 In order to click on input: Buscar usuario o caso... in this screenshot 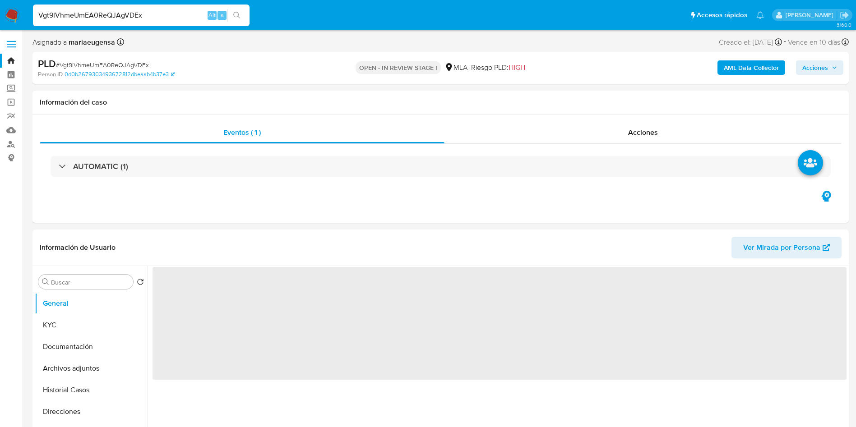, I will do `click(141, 15)`.